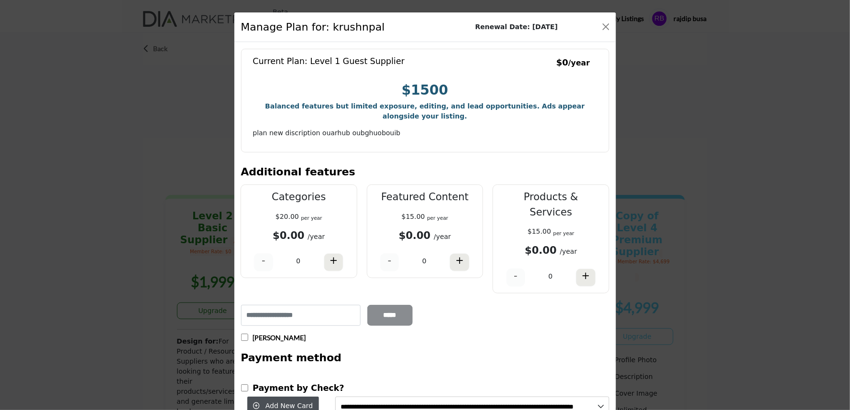  What do you see at coordinates (298, 172) in the screenshot?
I see `h3: Additional features` at bounding box center [298, 172].